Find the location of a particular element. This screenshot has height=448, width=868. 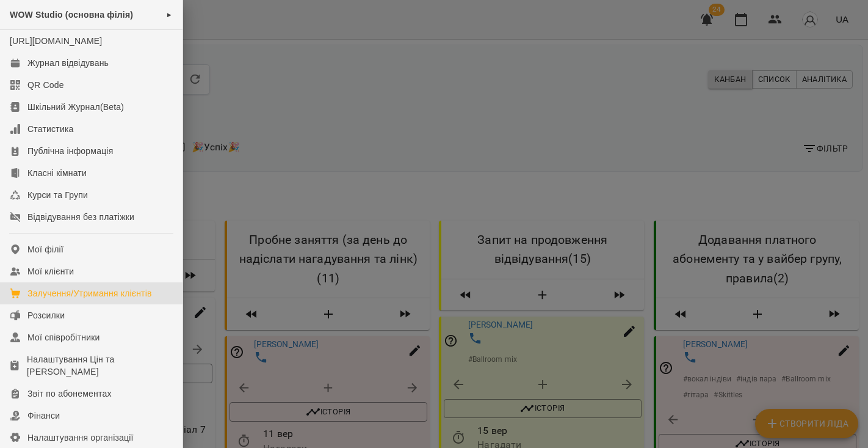

div: Журнал відвідувань is located at coordinates (68, 63).